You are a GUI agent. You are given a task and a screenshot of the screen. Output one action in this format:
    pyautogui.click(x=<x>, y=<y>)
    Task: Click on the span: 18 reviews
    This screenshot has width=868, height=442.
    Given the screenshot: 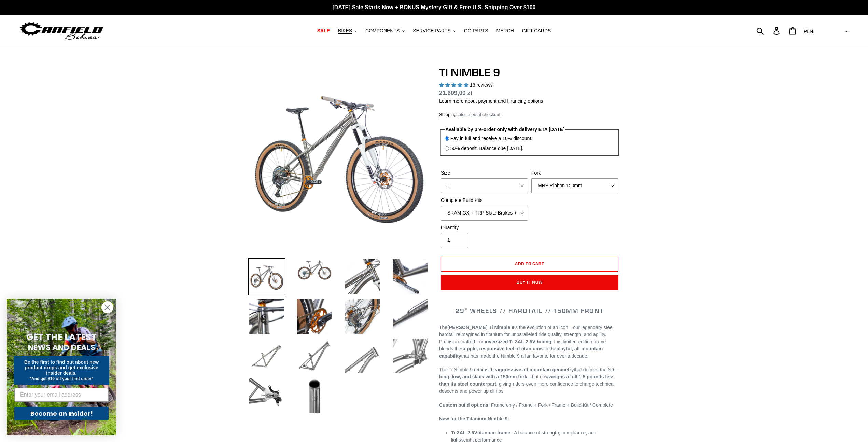 What is the action you would take?
    pyautogui.click(x=481, y=85)
    